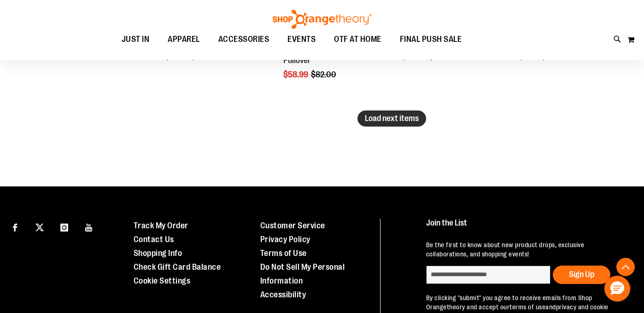 The height and width of the screenshot is (313, 644). I want to click on a: Accessibility, so click(284, 295).